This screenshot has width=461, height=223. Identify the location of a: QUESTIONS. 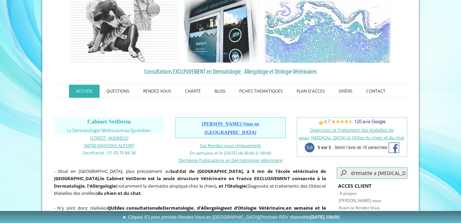
(118, 91).